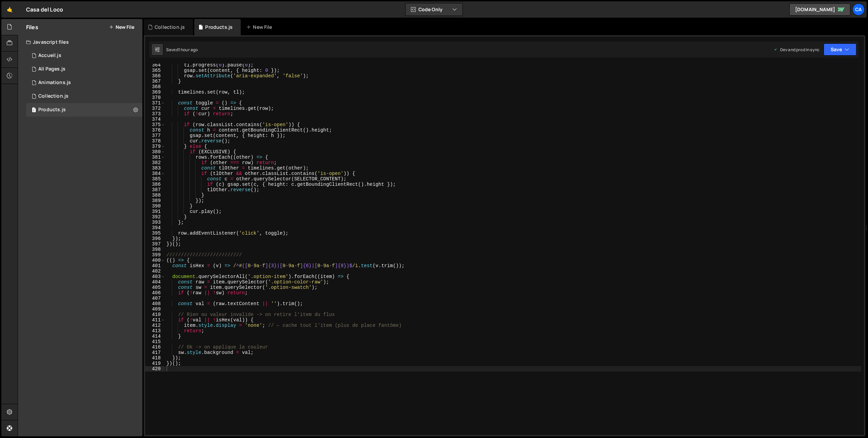  Describe the element at coordinates (155, 70) in the screenshot. I see `div: 365` at that location.